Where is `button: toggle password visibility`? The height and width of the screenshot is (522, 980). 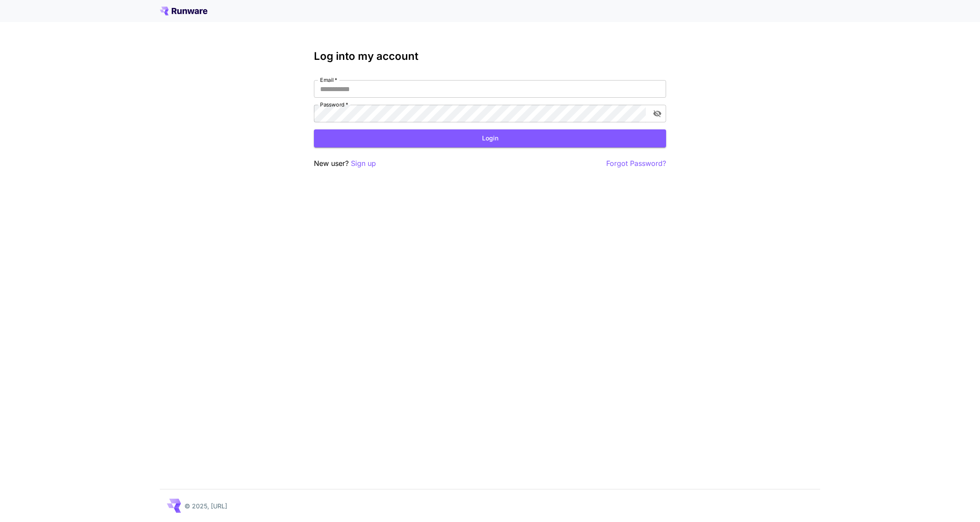 button: toggle password visibility is located at coordinates (657, 114).